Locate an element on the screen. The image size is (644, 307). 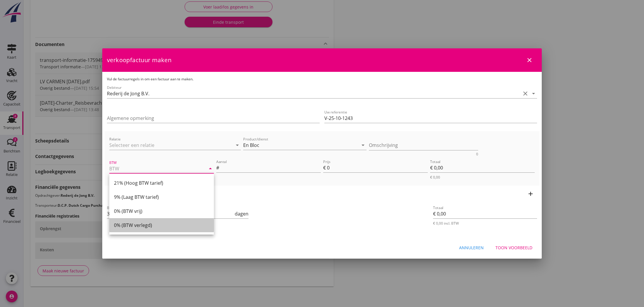
div: verkoopfactuur maken is located at coordinates (322, 60).